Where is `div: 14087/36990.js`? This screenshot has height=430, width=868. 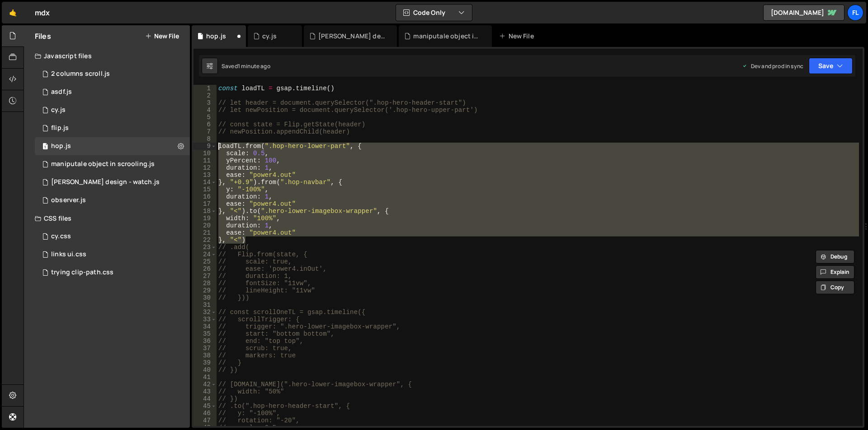
div: 14087/36990.js is located at coordinates (112, 201).